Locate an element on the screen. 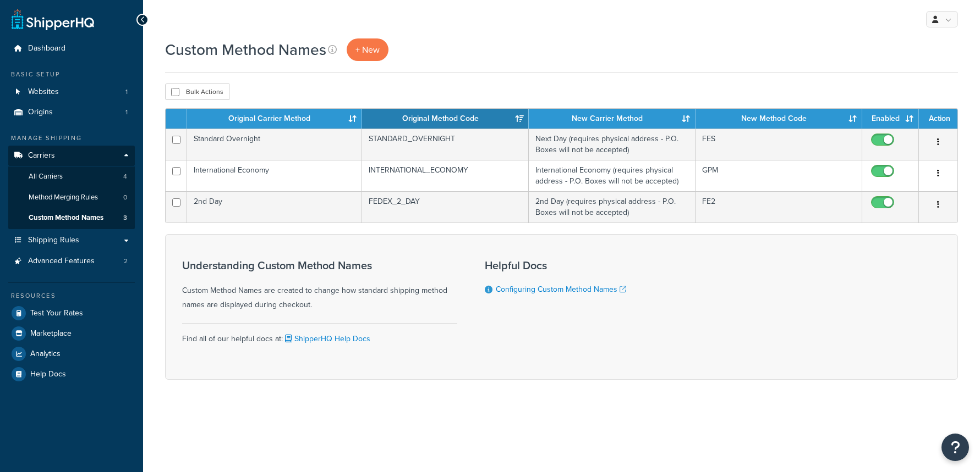  span: Method Merging Rules is located at coordinates (63, 197).